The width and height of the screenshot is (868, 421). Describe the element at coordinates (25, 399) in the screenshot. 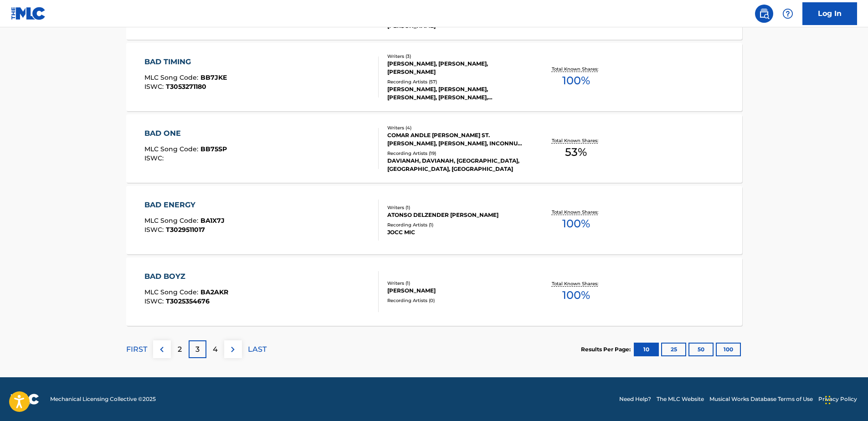

I see `img: logo` at that location.